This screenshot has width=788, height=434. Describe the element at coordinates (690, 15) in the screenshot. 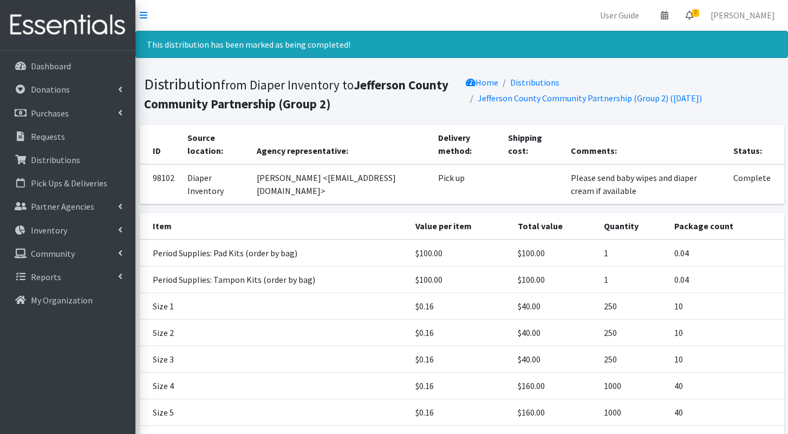

I see `a: 3` at that location.